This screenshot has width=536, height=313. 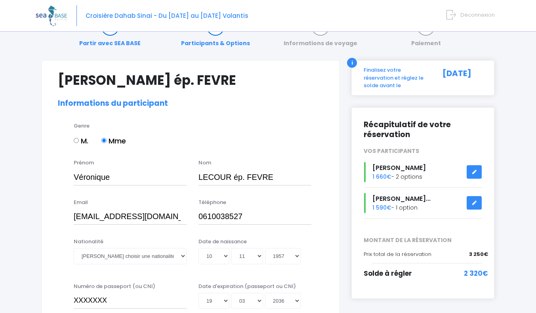 What do you see at coordinates (382, 177) in the screenshot?
I see `span: 1 660€` at bounding box center [382, 177].